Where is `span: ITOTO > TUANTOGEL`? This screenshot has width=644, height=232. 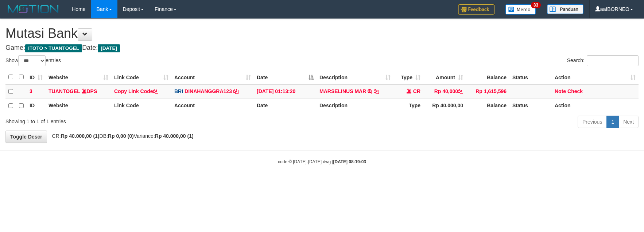 span: ITOTO > TUANTOGEL is located at coordinates (53, 48).